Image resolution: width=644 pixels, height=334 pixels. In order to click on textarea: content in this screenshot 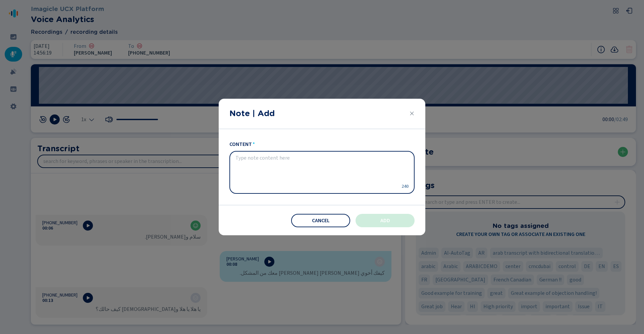, I will do `click(317, 172)`.